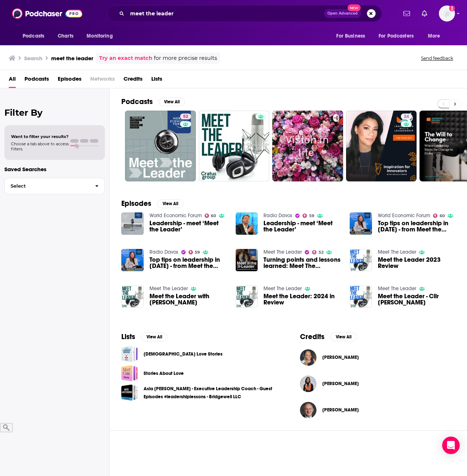  I want to click on span: More, so click(434, 36).